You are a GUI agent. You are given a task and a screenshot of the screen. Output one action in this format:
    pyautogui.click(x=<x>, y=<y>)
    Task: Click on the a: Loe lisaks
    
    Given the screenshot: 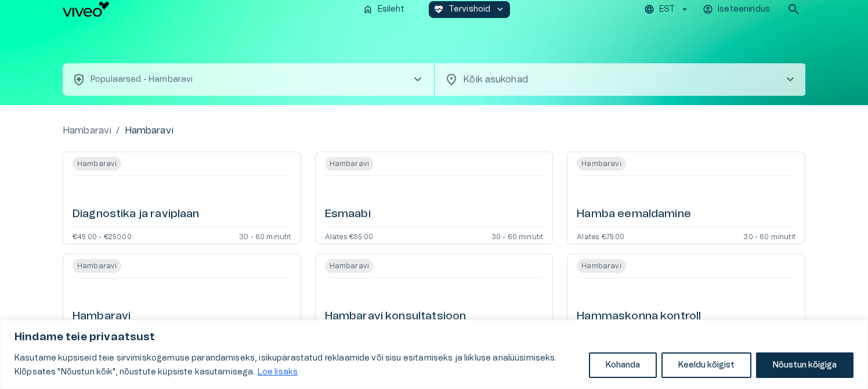 What is the action you would take?
    pyautogui.click(x=278, y=372)
    